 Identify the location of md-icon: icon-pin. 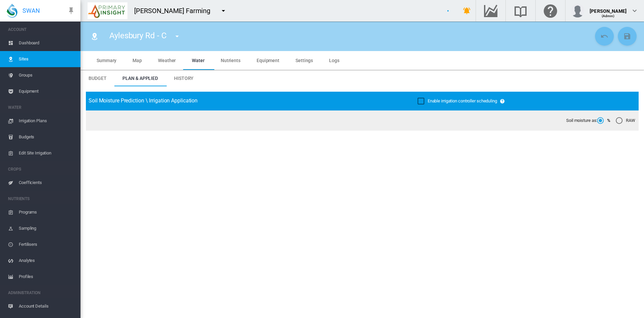
(71, 11).